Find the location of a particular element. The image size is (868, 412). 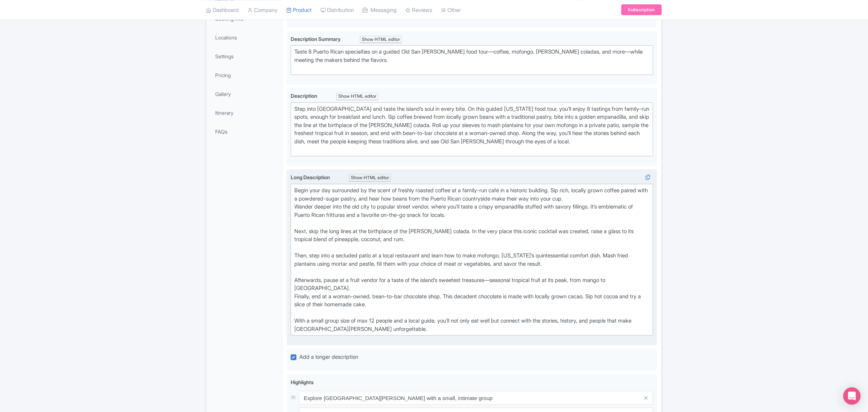

span: Description Summary is located at coordinates (316, 39).